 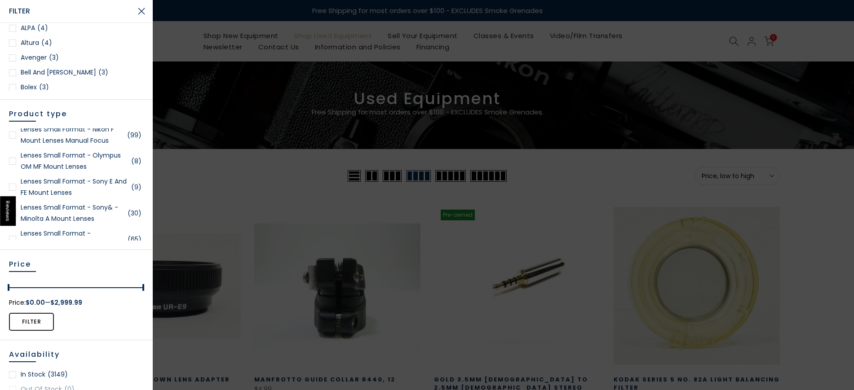 I want to click on span: $2,999.99, so click(x=66, y=303).